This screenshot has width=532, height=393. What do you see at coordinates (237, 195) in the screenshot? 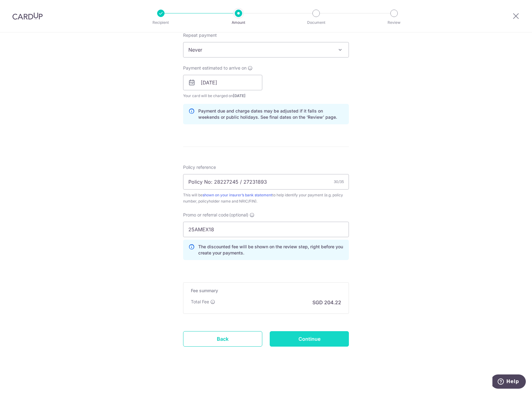
I see `a: shown on your insurer’s bank statement` at bounding box center [237, 195].